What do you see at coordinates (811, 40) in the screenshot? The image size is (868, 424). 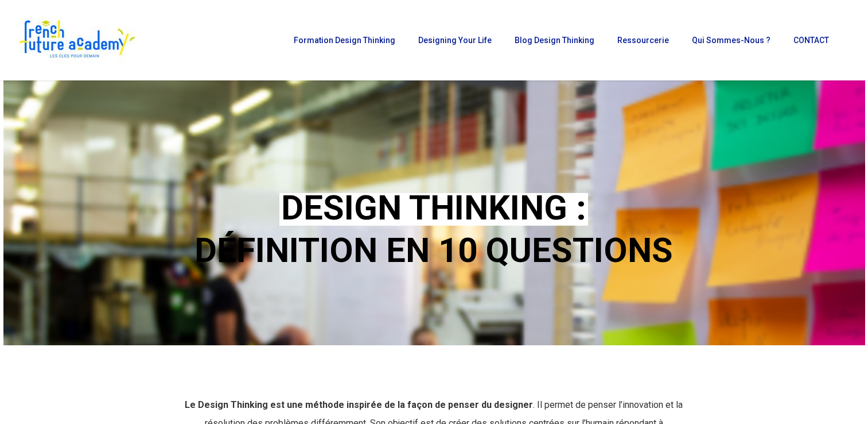 I see `a: CONTACT` at bounding box center [811, 40].